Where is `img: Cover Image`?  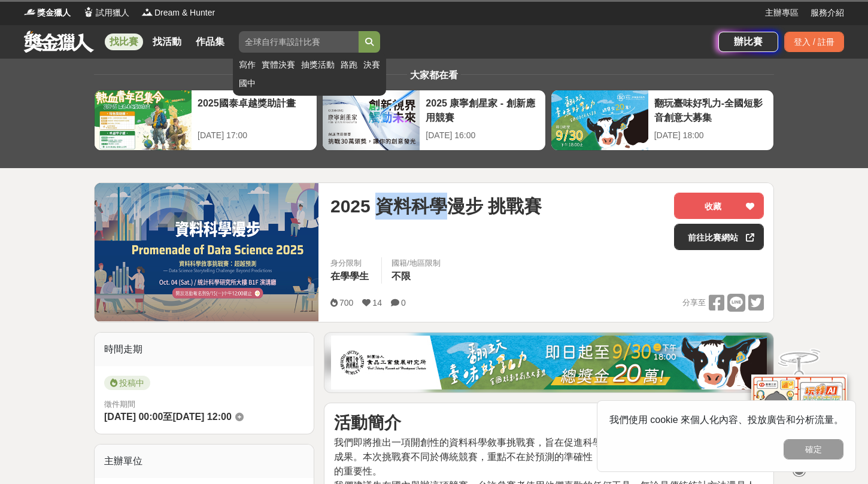 img: Cover Image is located at coordinates (206, 252).